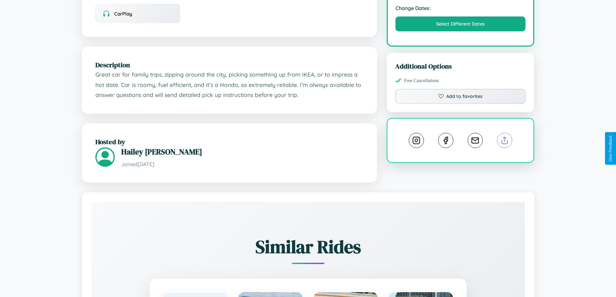 This screenshot has width=616, height=297. I want to click on span: Free Cancellations, so click(422, 81).